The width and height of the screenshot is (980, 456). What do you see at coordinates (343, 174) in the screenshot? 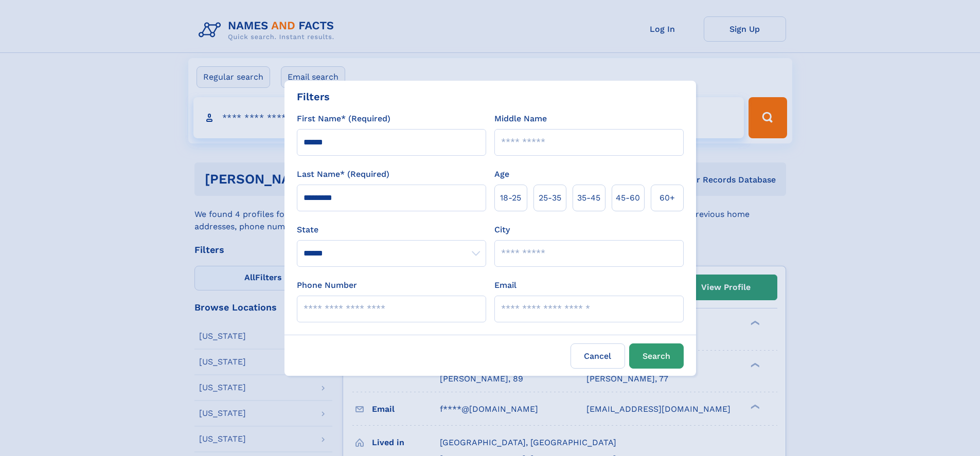
I see `label: Last Name* (Required)` at bounding box center [343, 174].